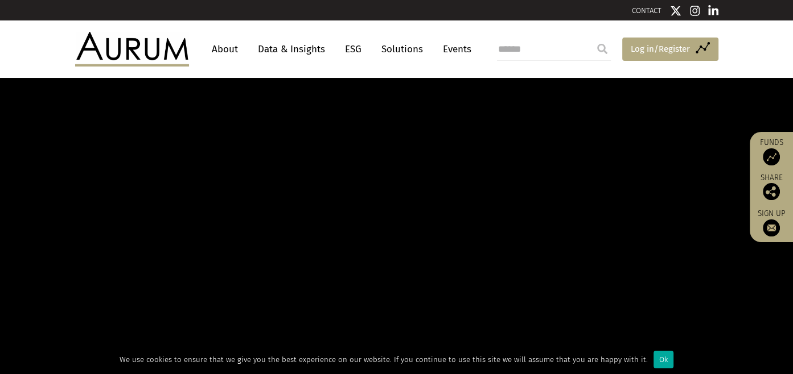 This screenshot has width=793, height=374. I want to click on img: Sign up to our newsletter, so click(771, 228).